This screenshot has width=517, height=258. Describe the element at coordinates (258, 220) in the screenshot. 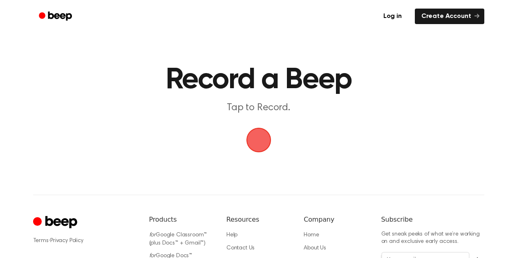

I see `h6: Resources` at that location.